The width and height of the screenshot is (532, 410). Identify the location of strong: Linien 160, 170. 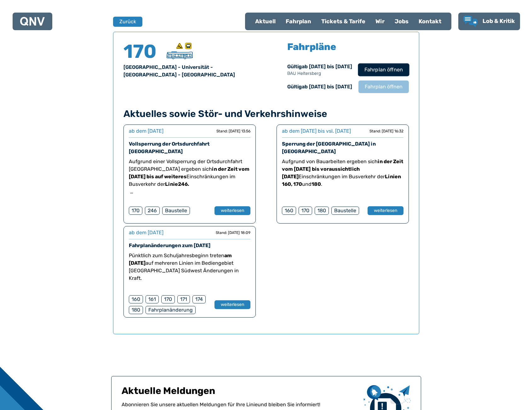
(341, 180).